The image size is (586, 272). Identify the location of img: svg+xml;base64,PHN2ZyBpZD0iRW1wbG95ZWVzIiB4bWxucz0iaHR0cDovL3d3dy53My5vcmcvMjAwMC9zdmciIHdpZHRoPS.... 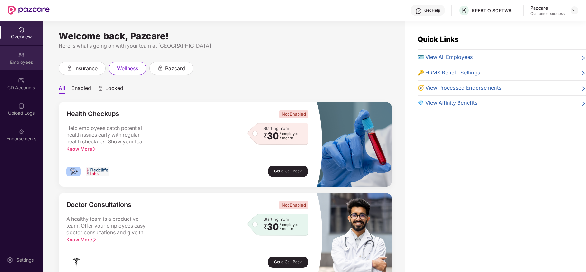
(21, 55).